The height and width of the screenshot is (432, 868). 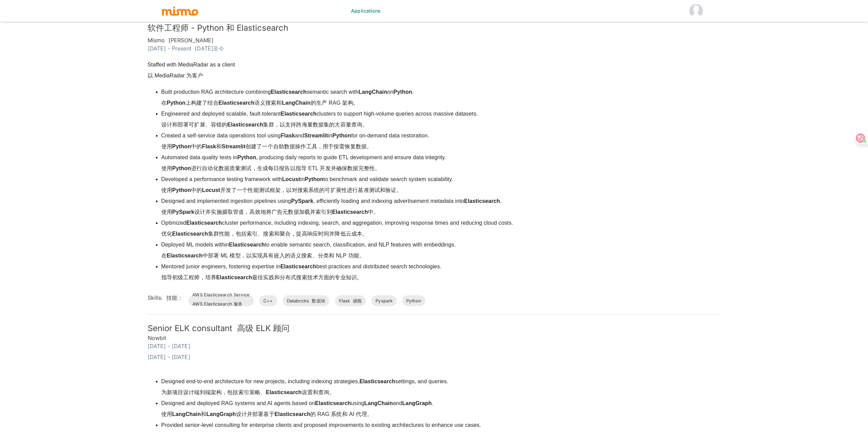 What do you see at coordinates (264, 234) in the screenshot?
I see `font: 优化 集群性能，包括索引、搜索和聚合，提高响应时间并降低云成本。` at bounding box center [264, 234].